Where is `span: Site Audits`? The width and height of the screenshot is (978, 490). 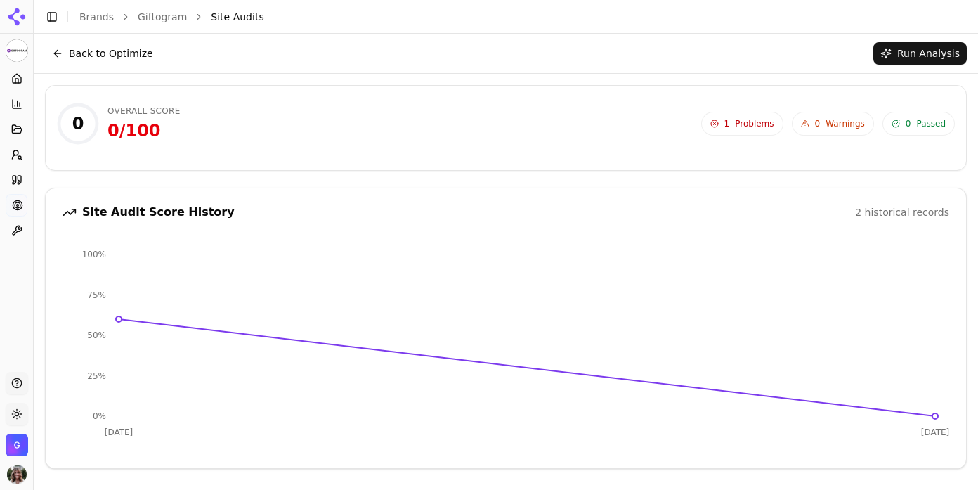
span: Site Audits is located at coordinates (237, 17).